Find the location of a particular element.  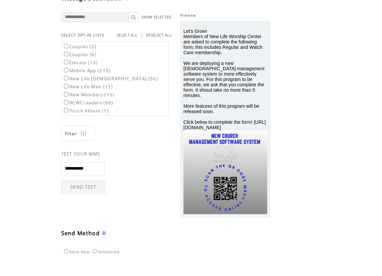

span: Preview is located at coordinates (188, 15).